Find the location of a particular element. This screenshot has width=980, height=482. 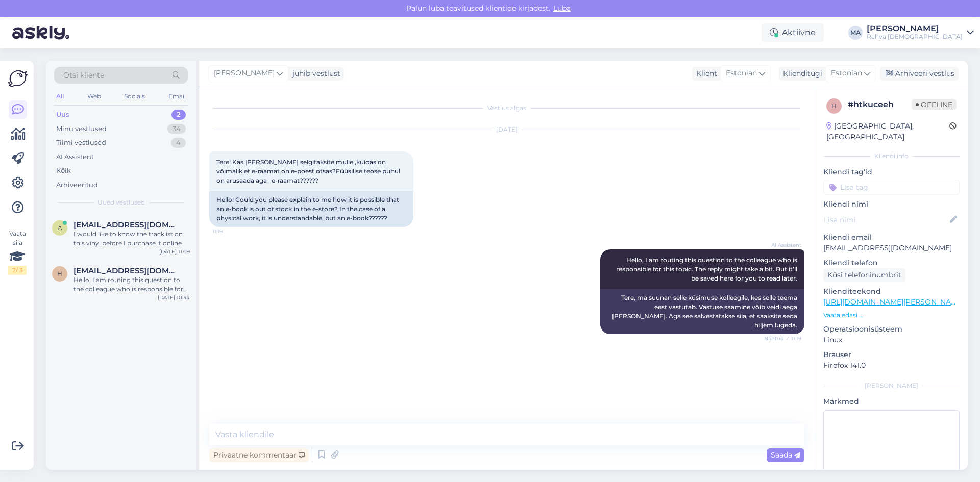

div: AI Assistent is located at coordinates (75, 157).